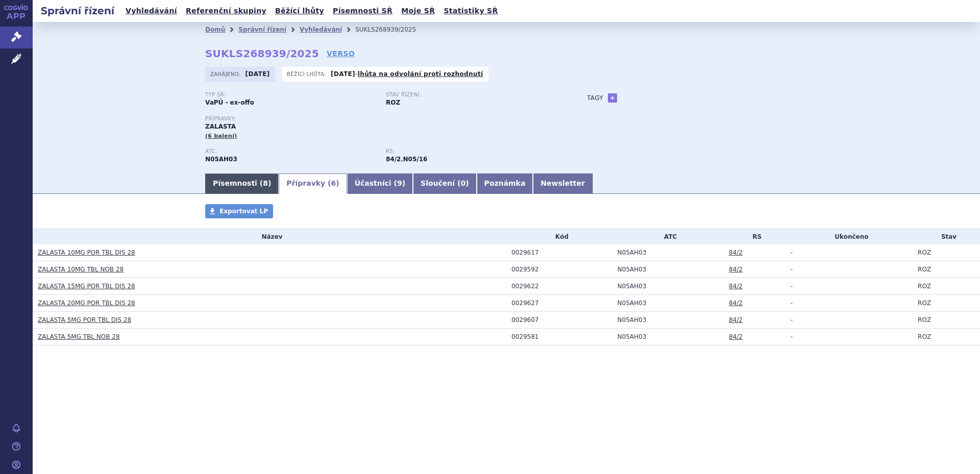  What do you see at coordinates (418, 11) in the screenshot?
I see `a: Moje SŘ` at bounding box center [418, 11].